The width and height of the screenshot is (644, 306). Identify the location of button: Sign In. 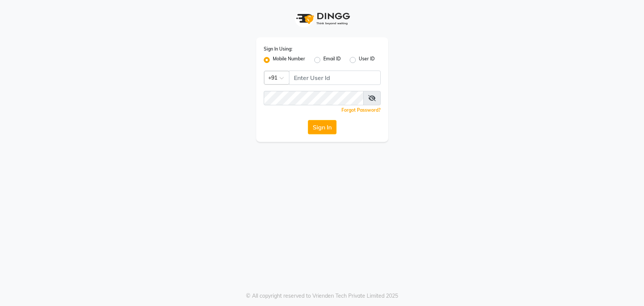
(322, 127).